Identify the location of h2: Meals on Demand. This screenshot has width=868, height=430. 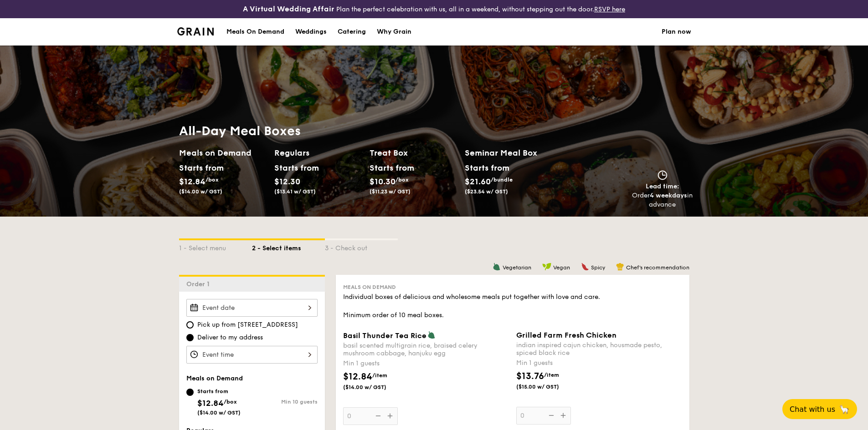
(223, 153).